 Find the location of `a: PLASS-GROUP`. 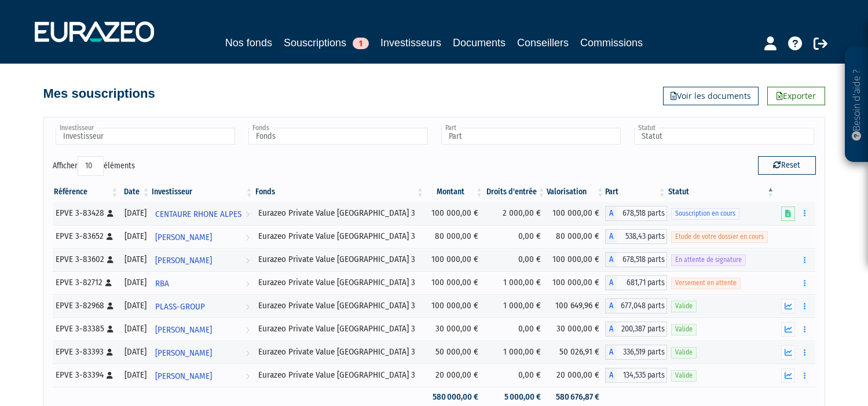

a: PLASS-GROUP is located at coordinates (202, 306).